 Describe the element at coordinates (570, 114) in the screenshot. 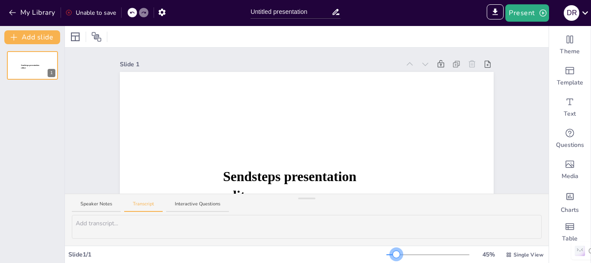

I see `span: Text` at that location.